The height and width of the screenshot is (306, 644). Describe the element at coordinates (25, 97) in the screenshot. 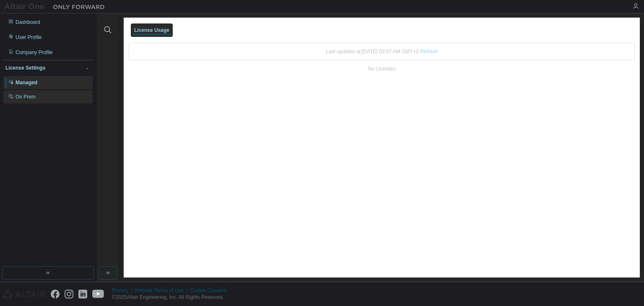

I see `div: On Prem` at that location.